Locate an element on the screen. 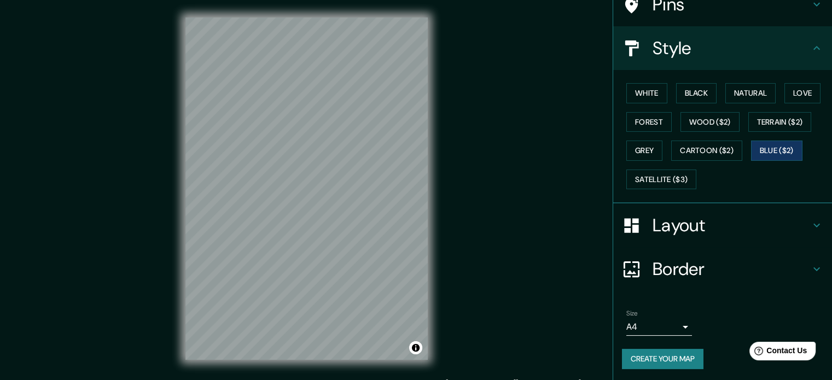  button: Love is located at coordinates (803, 93).